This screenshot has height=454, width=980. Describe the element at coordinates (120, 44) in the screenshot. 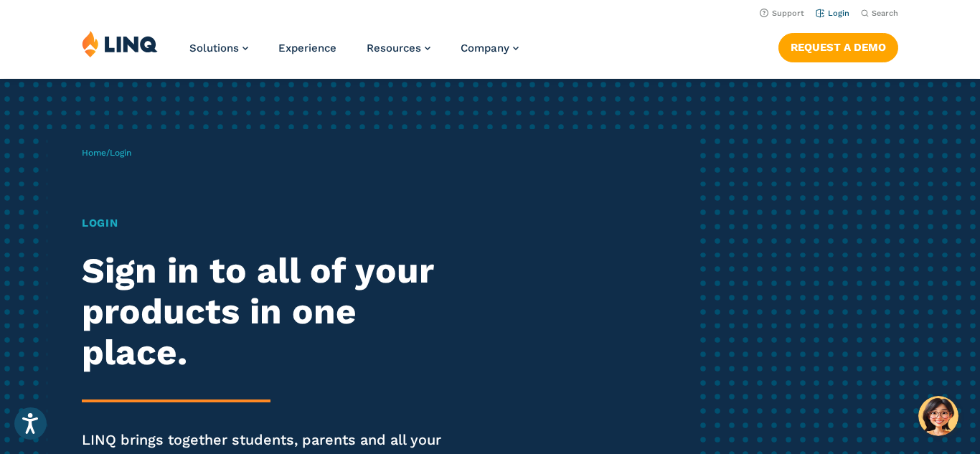

I see `img: LINQ | K‑12 Software` at that location.